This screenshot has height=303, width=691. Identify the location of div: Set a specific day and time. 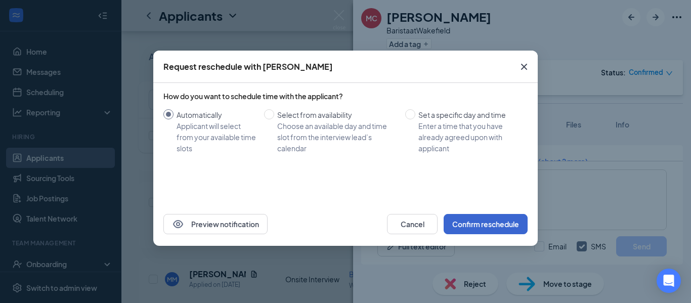
(469, 115).